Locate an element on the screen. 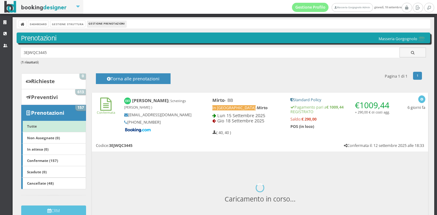 Image resolution: width=437 pixels, height=215 pixels. h5: Pagamento pari a REGISTRATO is located at coordinates (341, 110).